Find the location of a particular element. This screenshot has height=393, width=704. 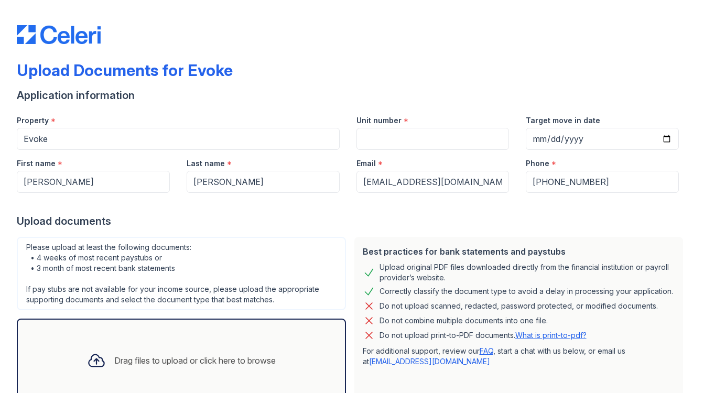

label: Last name is located at coordinates (206, 164).